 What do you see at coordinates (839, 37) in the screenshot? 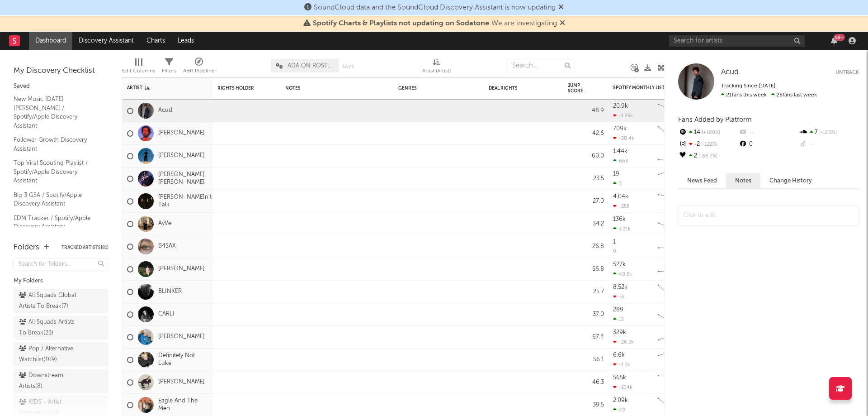
I see `div: 99 +` at bounding box center [839, 37].